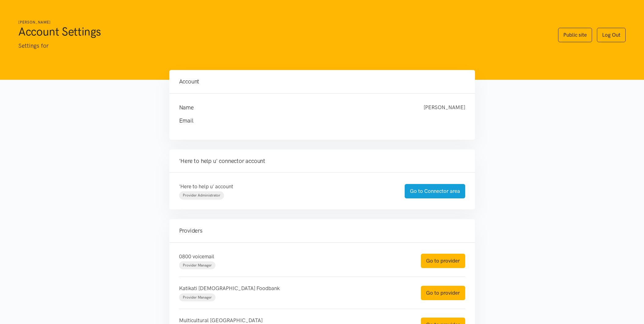  What do you see at coordinates (201, 196) in the screenshot?
I see `span: Provider Administrator` at bounding box center [201, 196].